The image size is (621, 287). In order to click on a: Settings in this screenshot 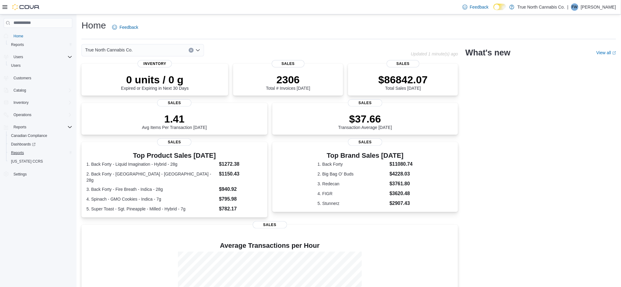, I will do `click(20, 174)`.